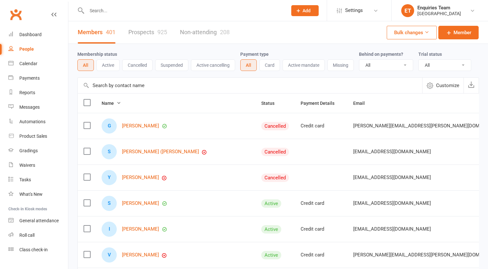 The height and width of the screenshot is (269, 488). What do you see at coordinates (363, 103) in the screenshot?
I see `button: Email` at bounding box center [363, 103].